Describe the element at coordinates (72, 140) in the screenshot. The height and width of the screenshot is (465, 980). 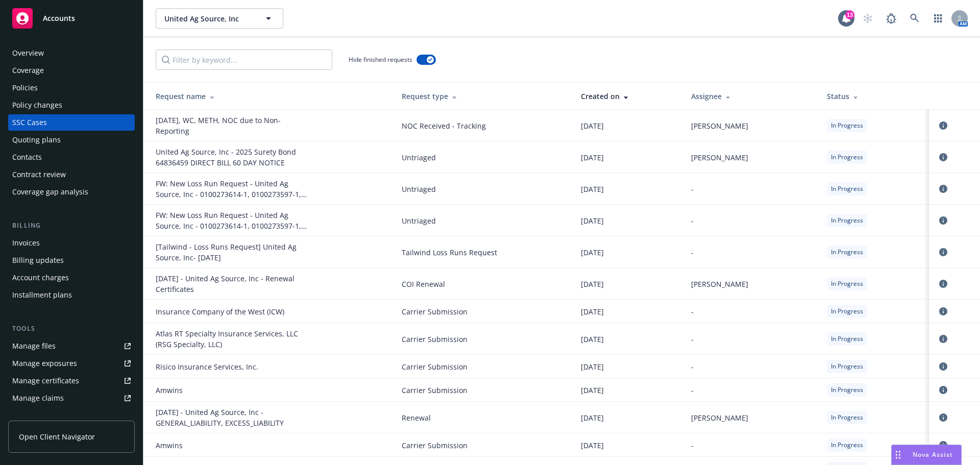
I see `a: Quoting plans` at that location.